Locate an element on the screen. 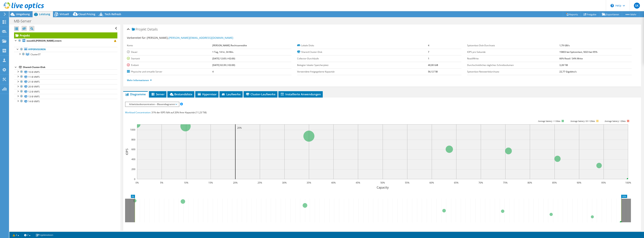 The image size is (644, 238). text: 50% is located at coordinates (382, 183).